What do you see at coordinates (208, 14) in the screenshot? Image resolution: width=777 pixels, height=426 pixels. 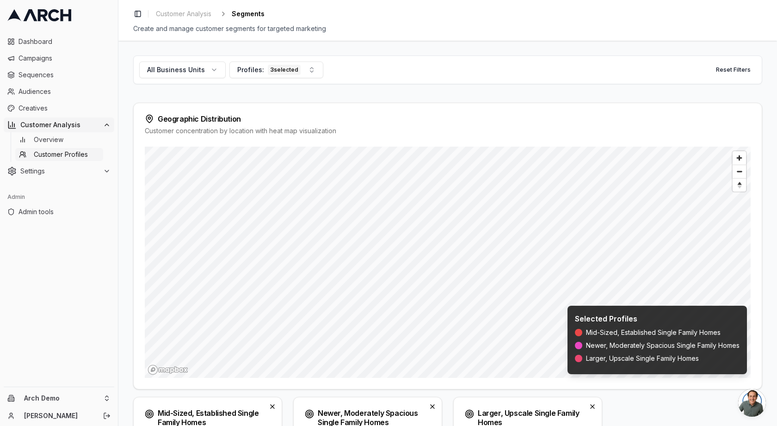 I see `nav: breadcrumb` at bounding box center [208, 14].